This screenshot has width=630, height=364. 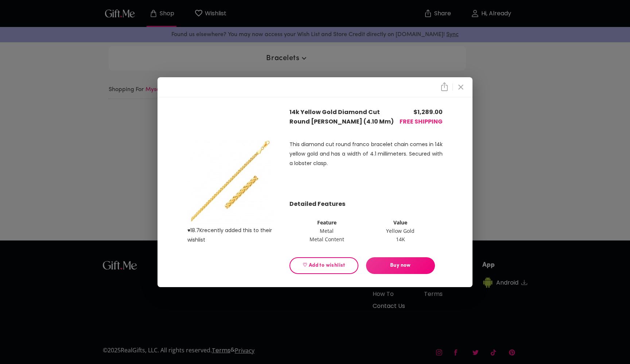 I want to click on p: This diamond cut round franco bracelet chain comes in 14k yellow gold and has a width of 4.1 mill..., so click(x=366, y=154).